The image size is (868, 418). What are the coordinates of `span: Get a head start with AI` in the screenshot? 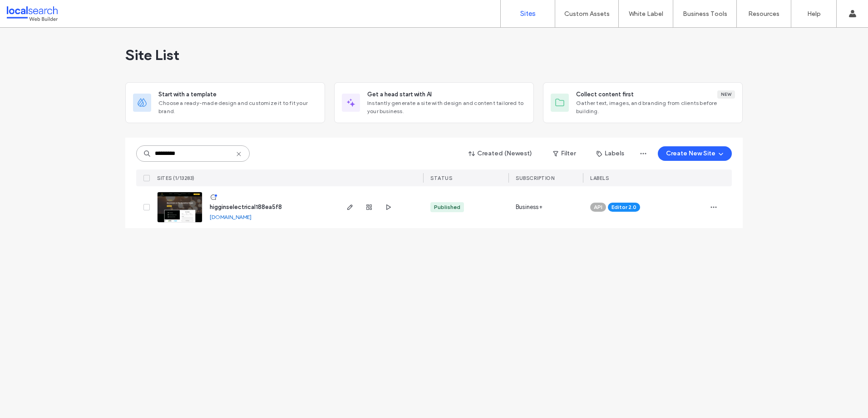 It's located at (400, 94).